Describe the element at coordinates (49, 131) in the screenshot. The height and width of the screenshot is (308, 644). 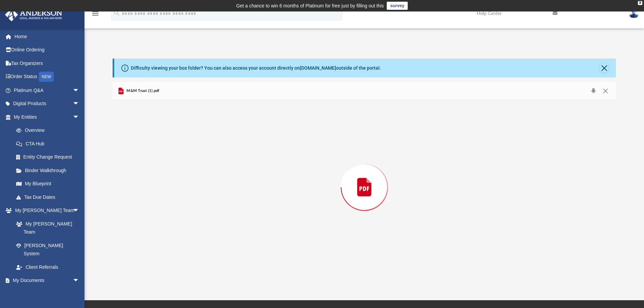
I see `a: Overview` at that location.